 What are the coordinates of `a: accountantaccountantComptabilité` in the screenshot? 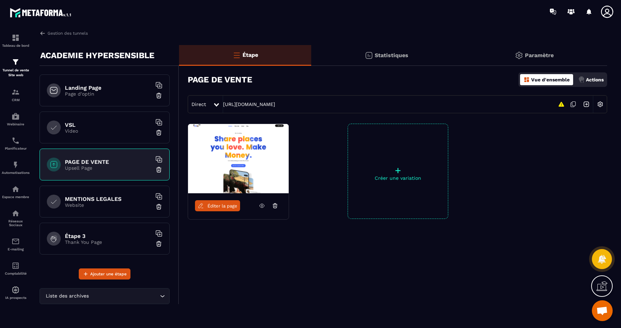 It's located at (16, 269).